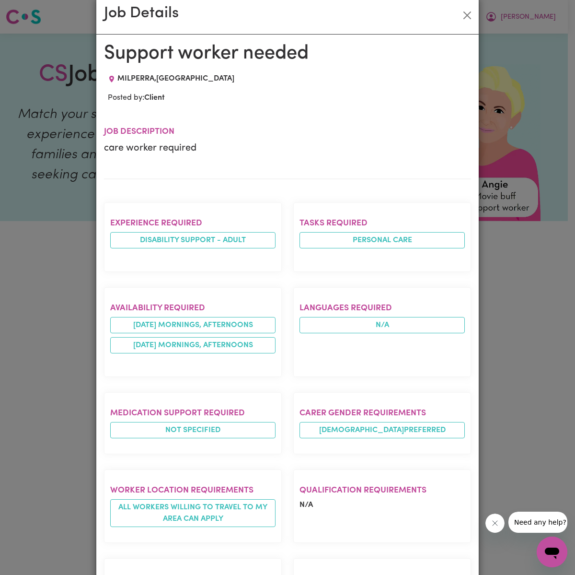 The width and height of the screenshot is (575, 575). What do you see at coordinates (32, 11) in the screenshot?
I see `span: Need any help?` at bounding box center [32, 11].